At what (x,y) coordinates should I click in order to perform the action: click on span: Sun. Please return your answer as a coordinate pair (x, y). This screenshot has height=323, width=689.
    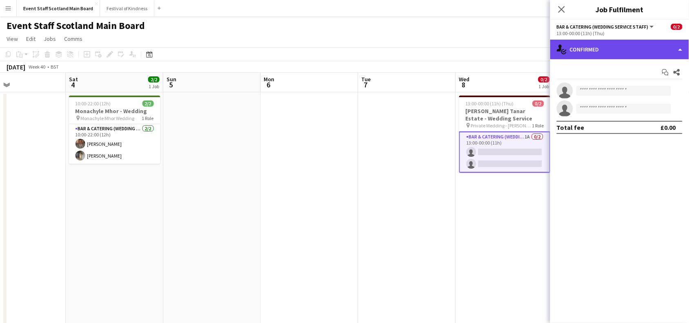
    Looking at the image, I should click on (171, 79).